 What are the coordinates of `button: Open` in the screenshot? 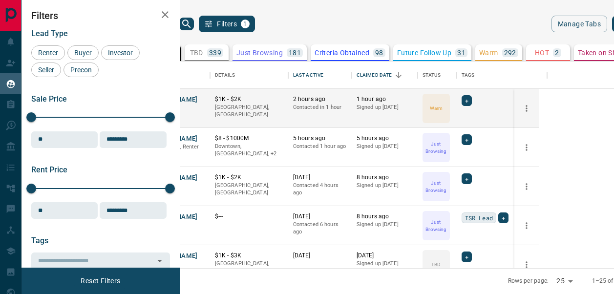 It's located at (160, 261).